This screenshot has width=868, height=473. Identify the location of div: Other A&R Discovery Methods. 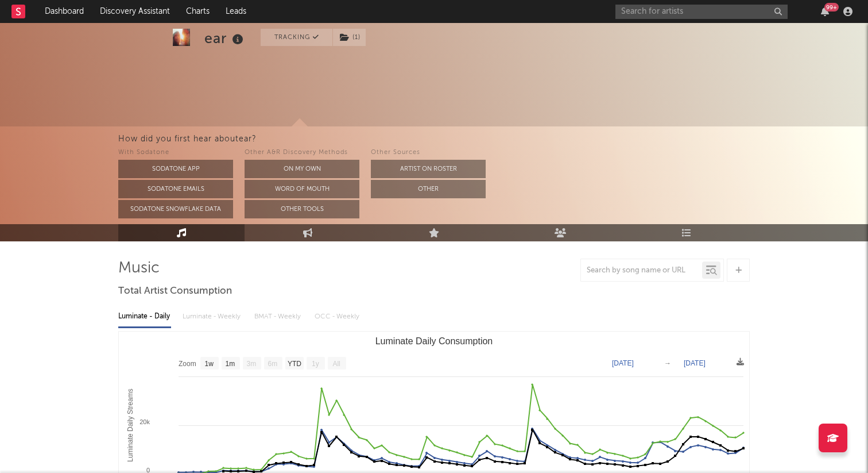
(302, 153).